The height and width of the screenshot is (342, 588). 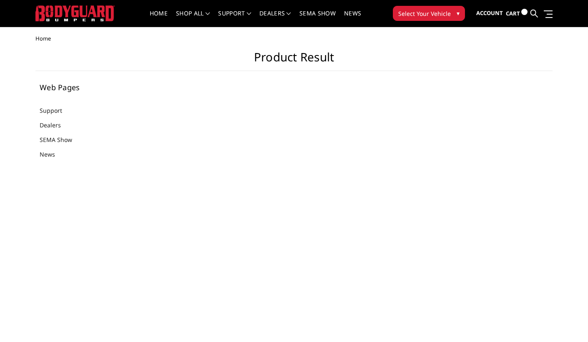 What do you see at coordinates (75, 13) in the screenshot?
I see `img: BODYGUARD BUMPERS` at bounding box center [75, 13].